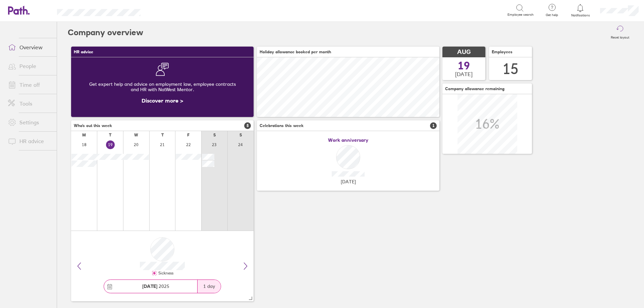  What do you see at coordinates (434, 125) in the screenshot?
I see `span: 1` at bounding box center [434, 125].